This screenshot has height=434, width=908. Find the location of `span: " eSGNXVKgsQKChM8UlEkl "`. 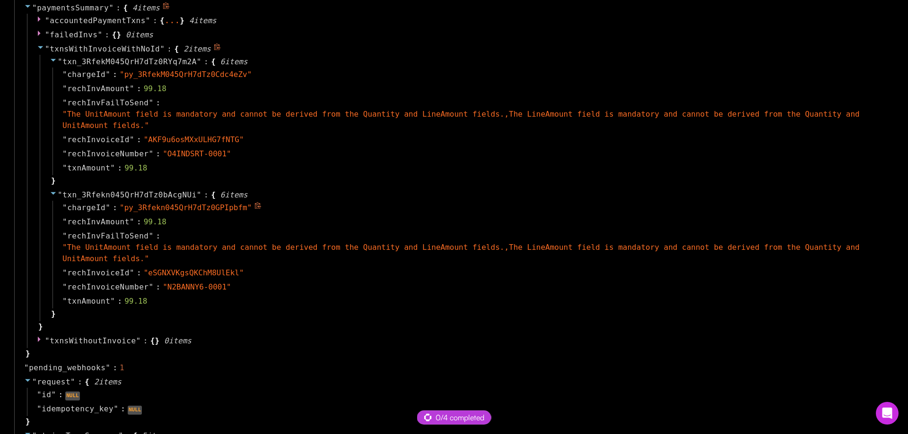

span: " eSGNXVKgsQKChM8UlEkl " is located at coordinates (194, 273).